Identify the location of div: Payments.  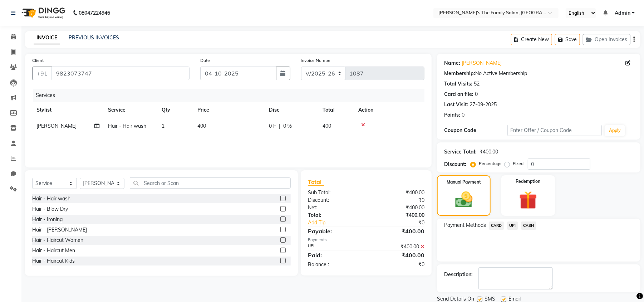
(367, 240).